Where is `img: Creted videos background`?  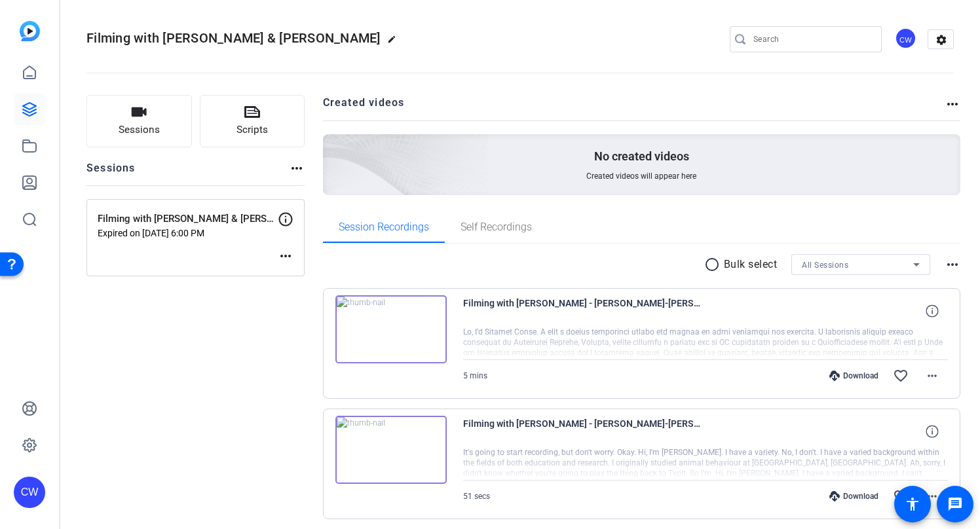
img: Creted videos background is located at coordinates (332, 147).